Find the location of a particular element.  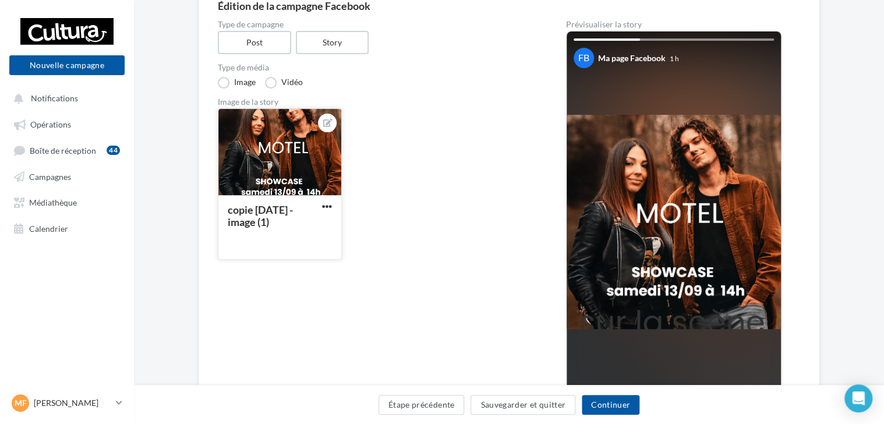

button: Sauvegarder et quitter is located at coordinates (523, 405).